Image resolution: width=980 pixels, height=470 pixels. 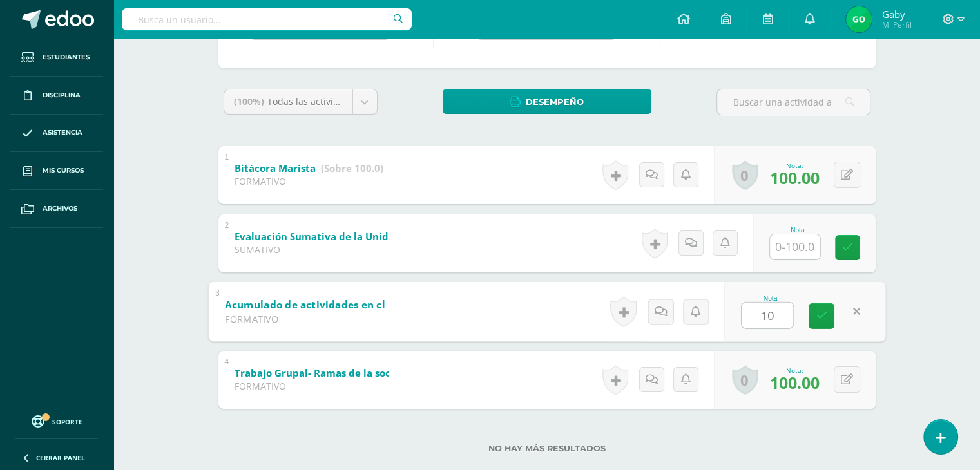 I want to click on input: Busca un usuario..., so click(x=267, y=20).